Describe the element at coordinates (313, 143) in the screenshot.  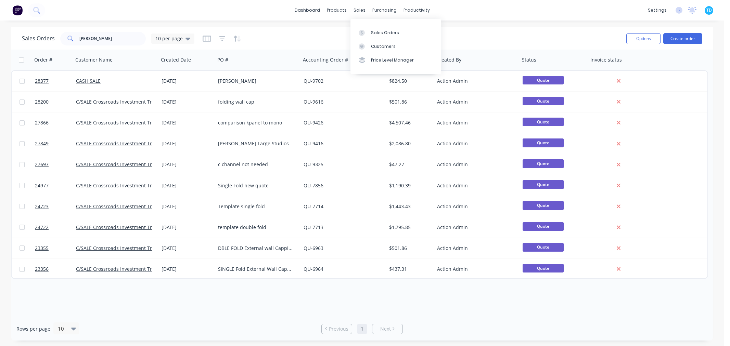
I see `a: QU-9416` at that location.